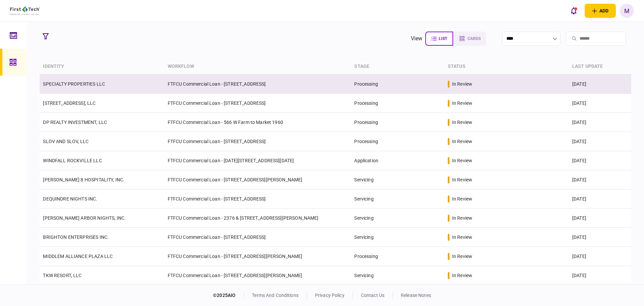 This screenshot has width=644, height=306. I want to click on div: view, so click(416, 39).